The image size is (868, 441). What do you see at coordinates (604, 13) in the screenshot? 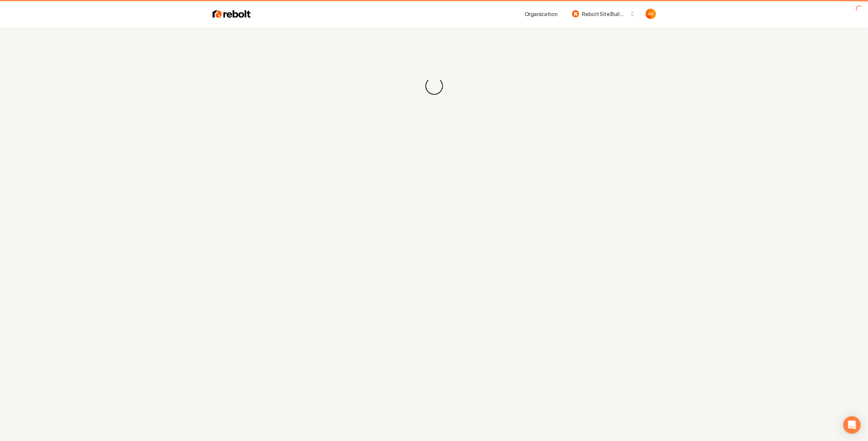
I see `span: Rebolt Site Builder` at bounding box center [604, 13].